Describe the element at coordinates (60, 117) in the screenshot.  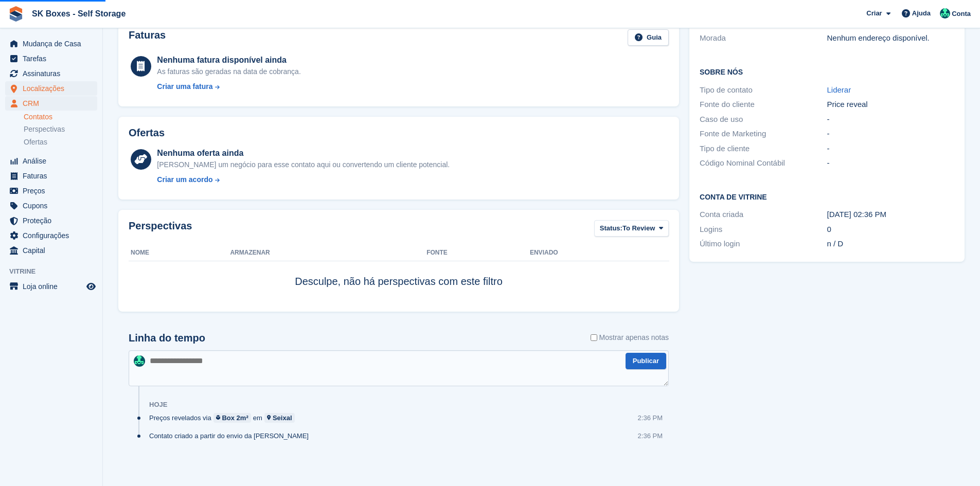
I see `a: Contatos` at that location.